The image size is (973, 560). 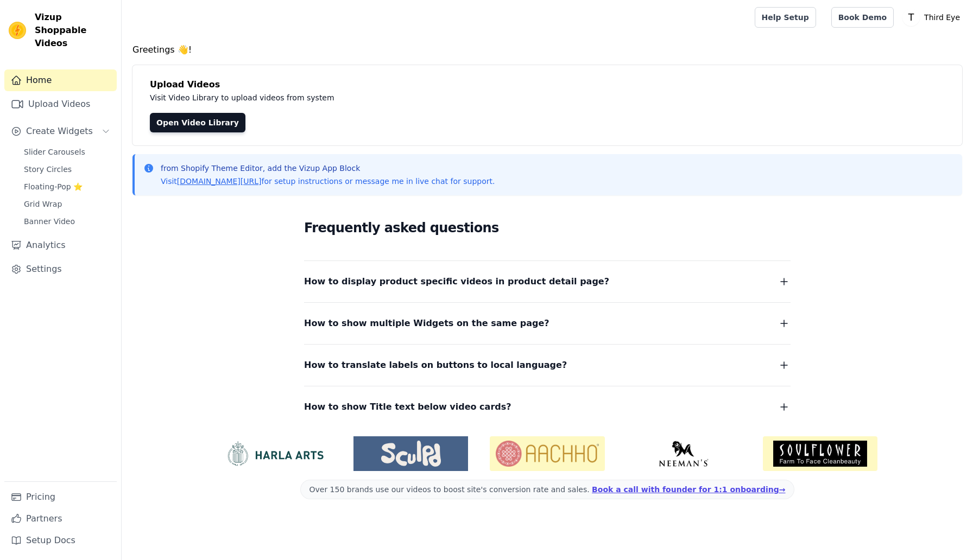 What do you see at coordinates (54, 152) in the screenshot?
I see `span: Slider Carousels` at bounding box center [54, 152].